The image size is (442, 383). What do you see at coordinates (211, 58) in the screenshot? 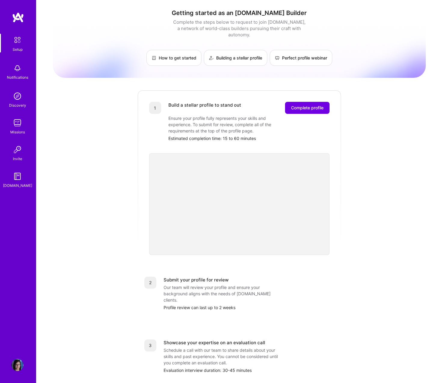
I see `img: Building a stellar profile` at bounding box center [211, 58].